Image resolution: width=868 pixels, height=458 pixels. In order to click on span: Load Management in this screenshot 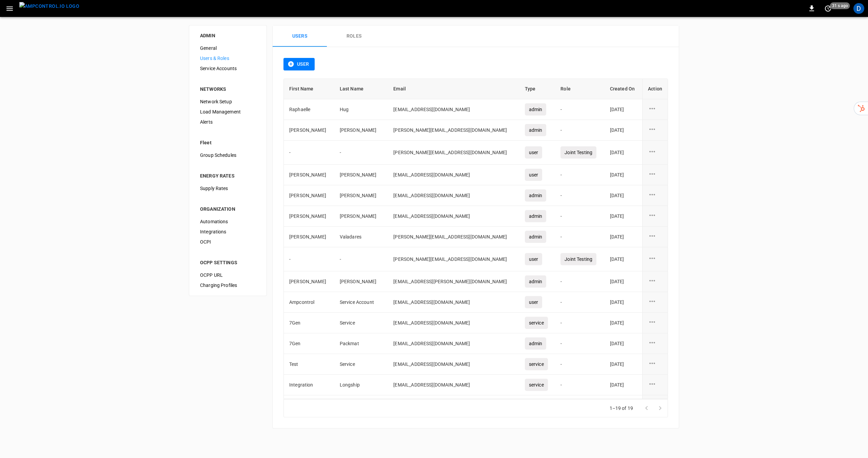, I will do `click(228, 112)`.